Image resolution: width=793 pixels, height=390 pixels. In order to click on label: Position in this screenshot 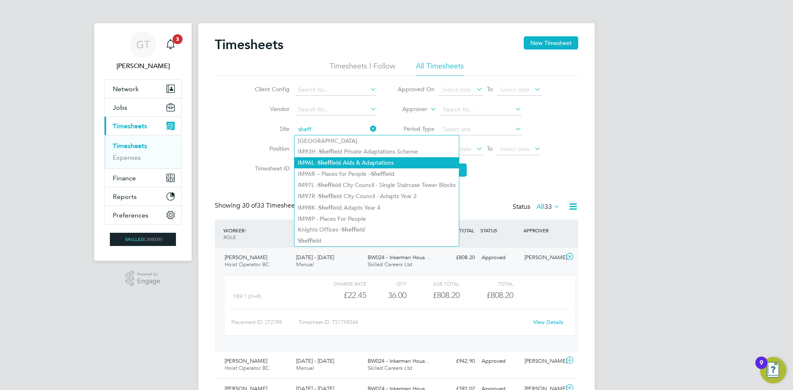, I will do `click(271, 149)`.